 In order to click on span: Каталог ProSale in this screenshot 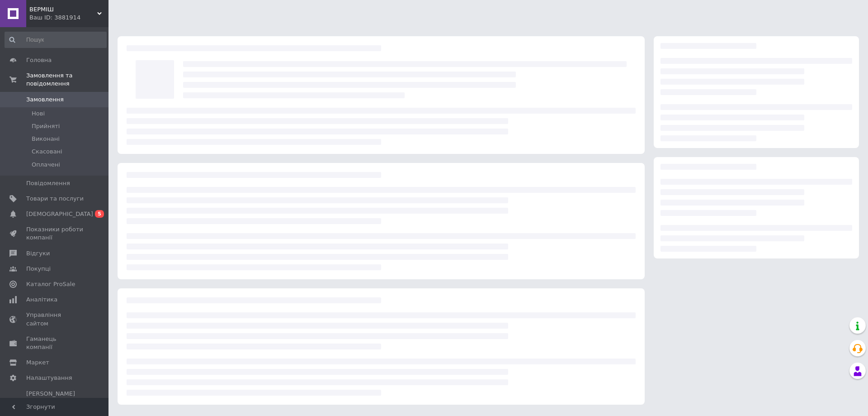, I will do `click(50, 284)`.